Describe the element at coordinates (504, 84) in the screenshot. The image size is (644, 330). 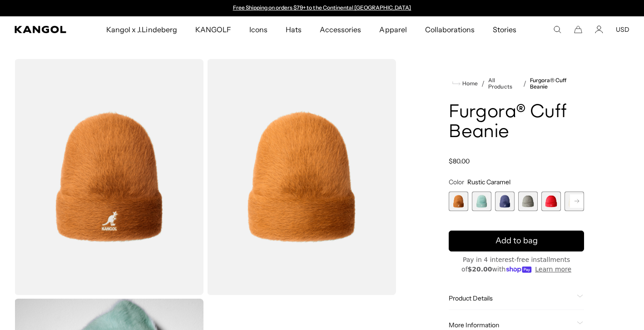
I see `a: All Products` at that location.